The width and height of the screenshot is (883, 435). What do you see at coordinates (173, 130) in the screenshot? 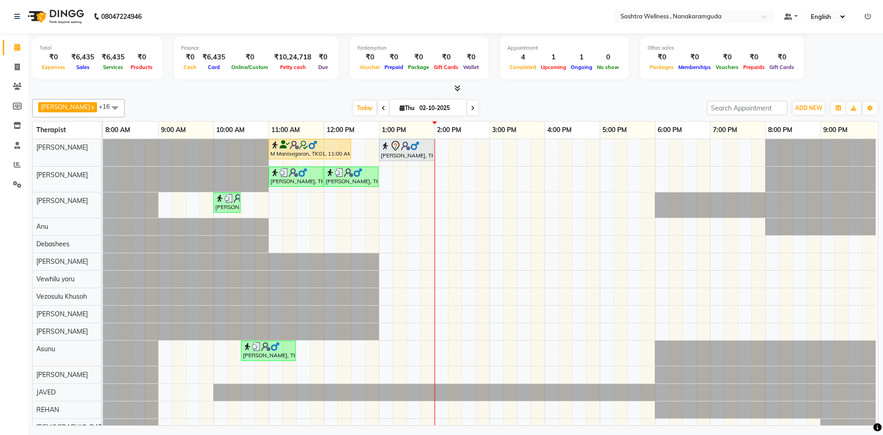
I see `a: 9:00 AM` at bounding box center [173, 130].